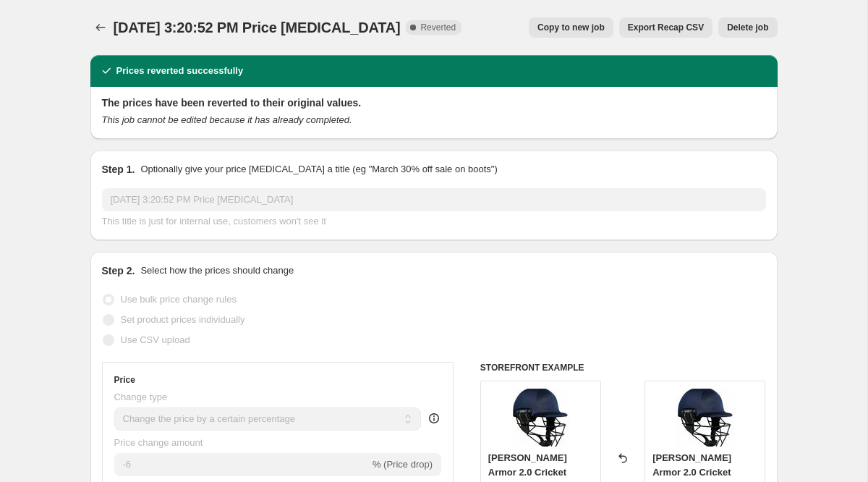 The height and width of the screenshot is (482, 868). Describe the element at coordinates (622, 368) in the screenshot. I see `h6: STOREFRONT EXAMPLE` at that location.